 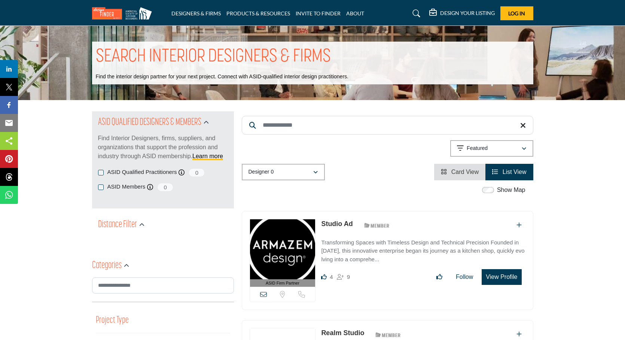 I want to click on a: View List, so click(x=509, y=172).